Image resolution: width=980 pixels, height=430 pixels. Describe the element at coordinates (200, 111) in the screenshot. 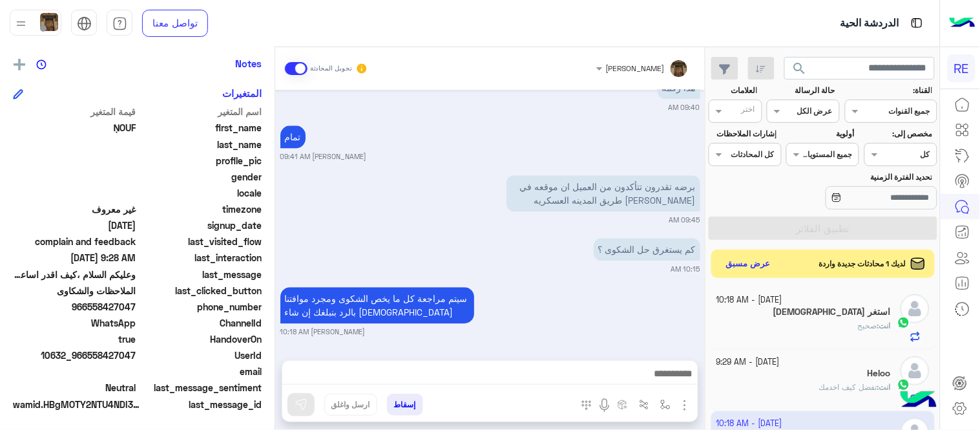

I see `span: اسم المتغير` at that location.